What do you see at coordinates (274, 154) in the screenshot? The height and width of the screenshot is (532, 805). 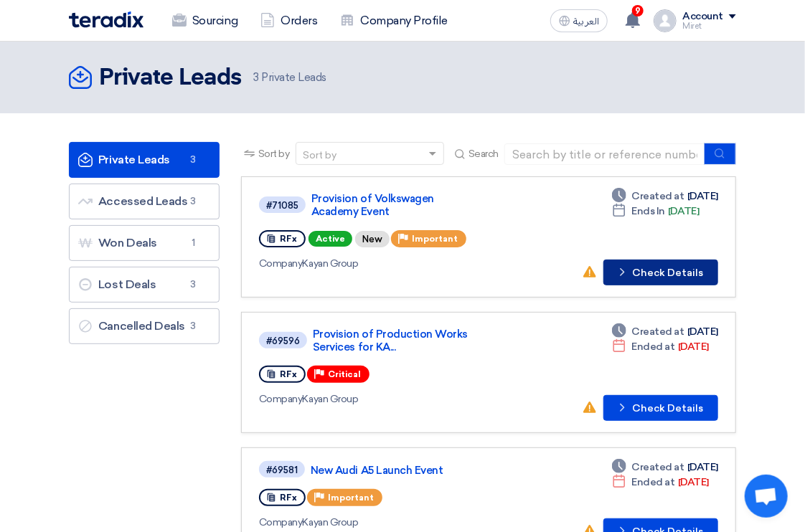 I see `span: Sort by` at bounding box center [274, 154].